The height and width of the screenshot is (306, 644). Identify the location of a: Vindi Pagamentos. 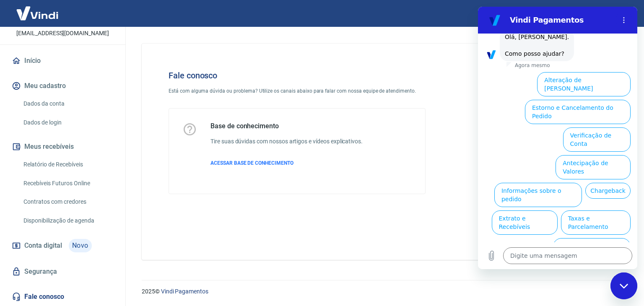
(185, 291).